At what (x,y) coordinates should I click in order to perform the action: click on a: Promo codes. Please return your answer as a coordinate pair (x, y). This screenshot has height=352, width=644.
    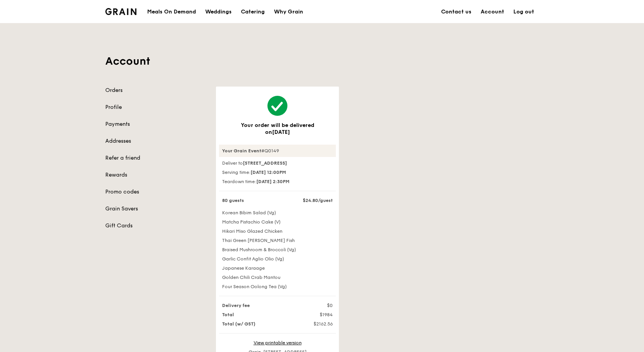
    Looking at the image, I should click on (156, 192).